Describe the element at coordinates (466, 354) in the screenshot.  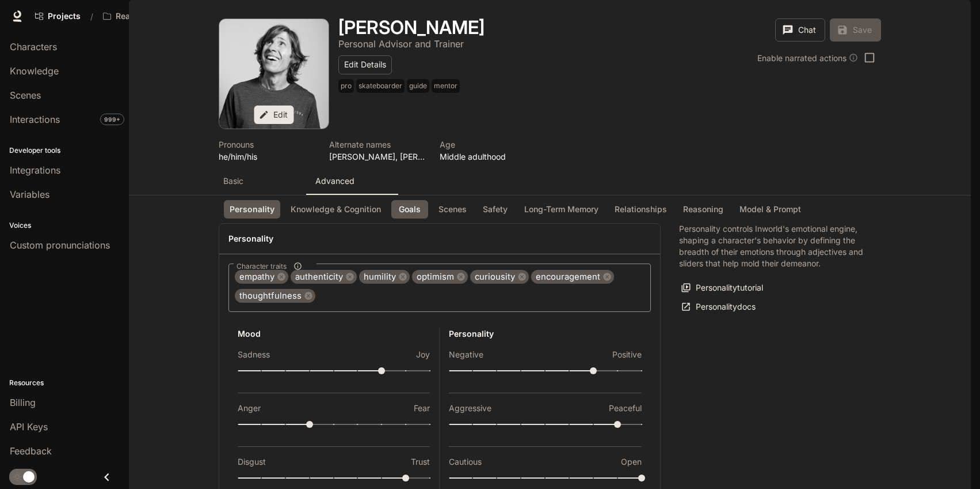
I see `p: Negative` at that location.